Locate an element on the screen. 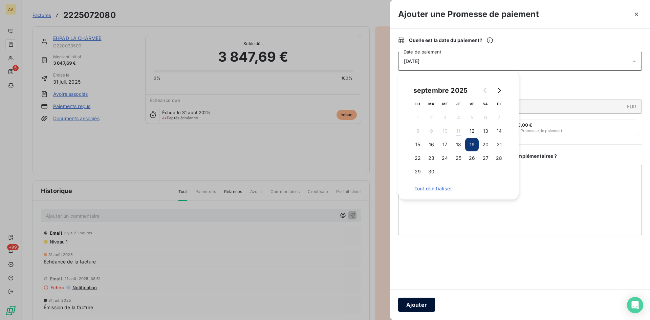 Image resolution: width=650 pixels, height=320 pixels. th: samedi is located at coordinates (486, 104).